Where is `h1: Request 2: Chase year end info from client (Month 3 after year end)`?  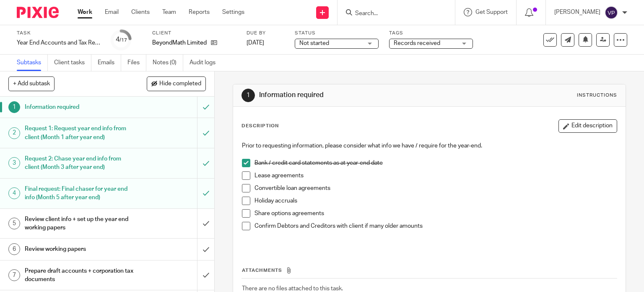 h1: Request 2: Chase year end info from client (Month 3 after year end) is located at coordinates (79, 163).